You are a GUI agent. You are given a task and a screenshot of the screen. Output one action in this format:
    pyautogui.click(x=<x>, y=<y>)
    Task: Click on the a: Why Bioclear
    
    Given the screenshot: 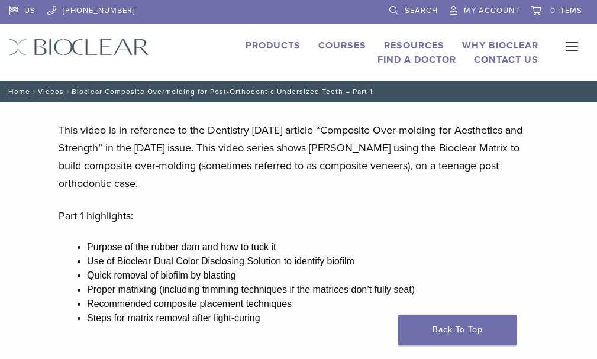 What is the action you would take?
    pyautogui.click(x=500, y=46)
    